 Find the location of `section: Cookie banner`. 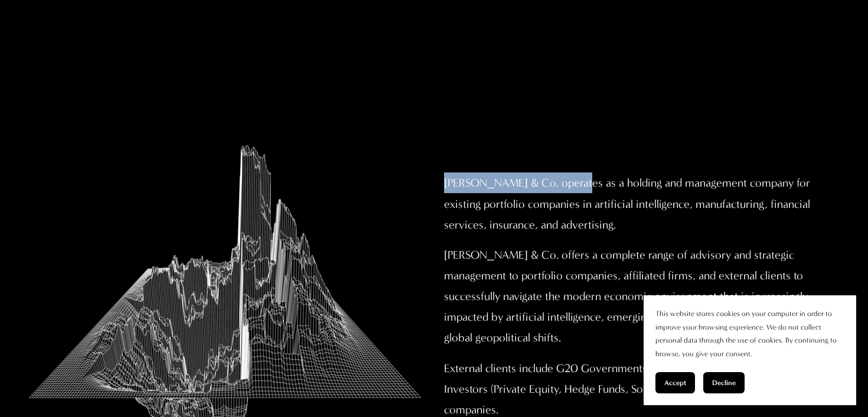

section: Cookie banner is located at coordinates (750, 350).